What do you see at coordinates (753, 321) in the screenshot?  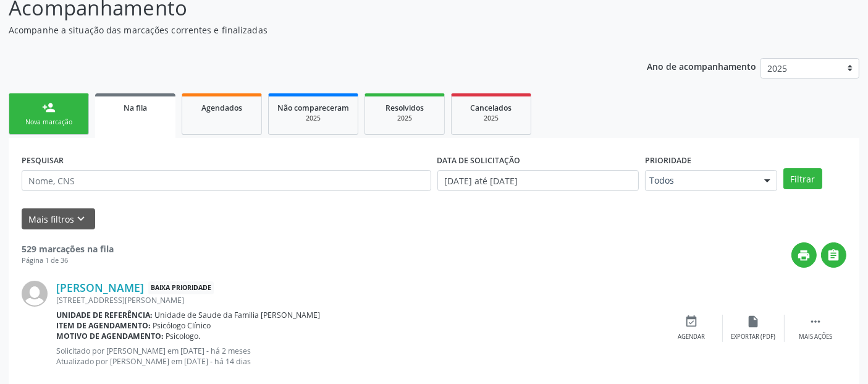 I see `i: insert_drive_file` at bounding box center [753, 321].